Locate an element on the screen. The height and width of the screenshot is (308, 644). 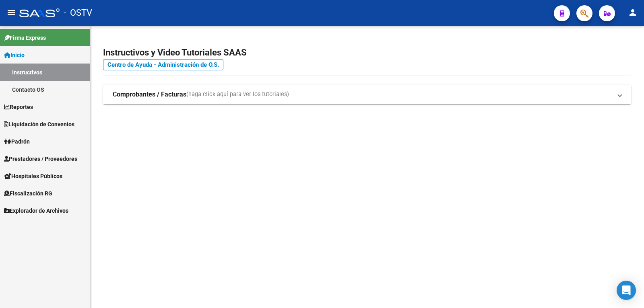
div: Open Intercom Messenger is located at coordinates (626, 290).